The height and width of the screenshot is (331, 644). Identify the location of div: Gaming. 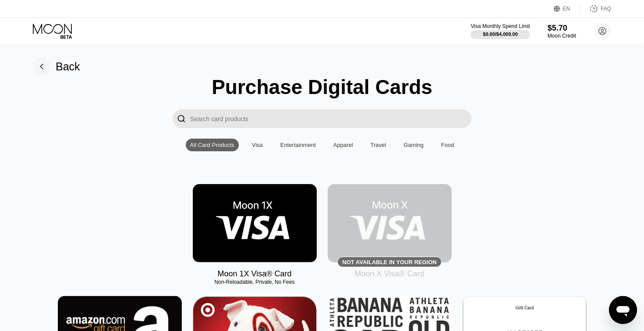
(413, 145).